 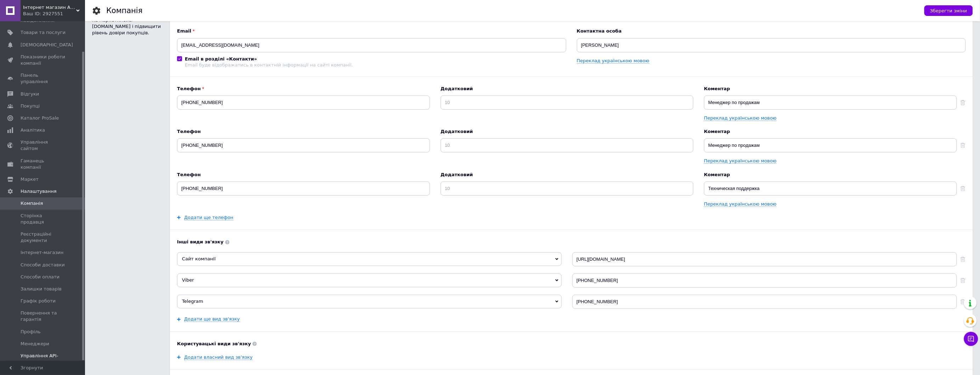 What do you see at coordinates (394, 156) in the screenshot?
I see `body: Редактор, CF48CA0B-4109-43F1-86B8-8C7D3113898F` at bounding box center [394, 156].